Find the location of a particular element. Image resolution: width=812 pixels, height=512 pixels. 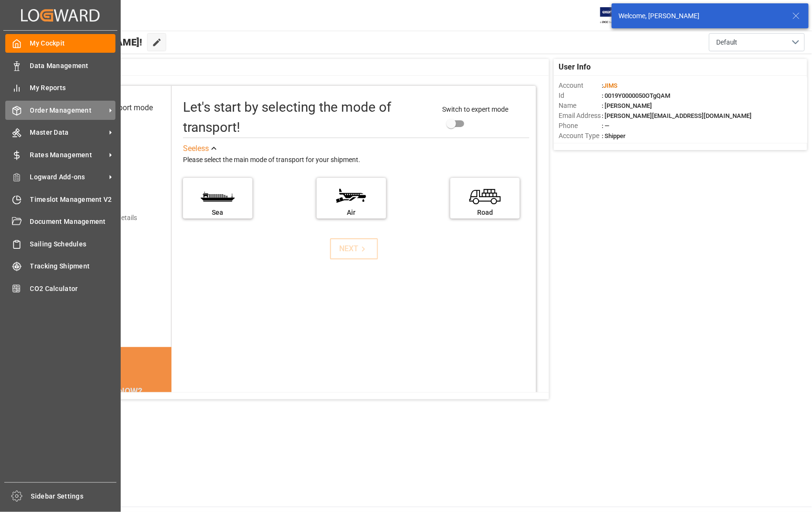

span: Default is located at coordinates (727, 42).